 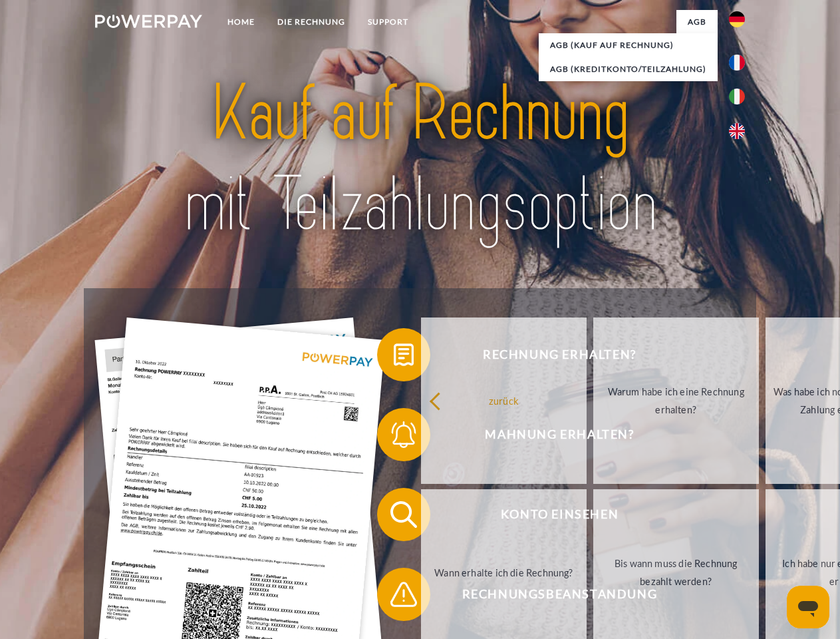 I want to click on img: qb_warning.svg, so click(x=404, y=595).